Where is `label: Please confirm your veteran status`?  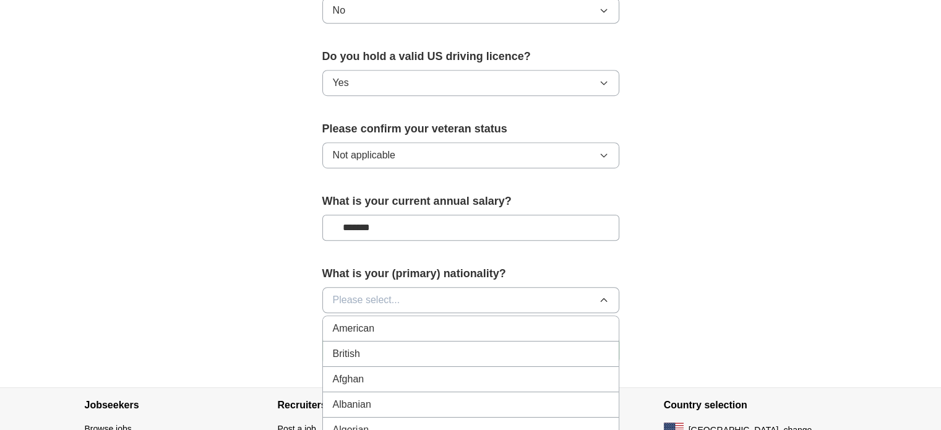
label: Please confirm your veteran status is located at coordinates (471, 129).